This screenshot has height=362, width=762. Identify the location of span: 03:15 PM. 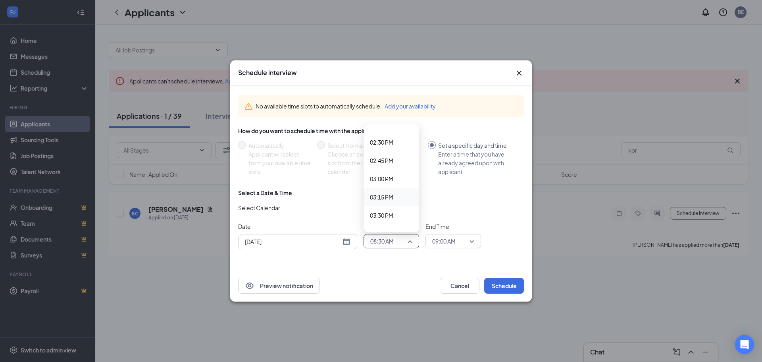
(381, 197).